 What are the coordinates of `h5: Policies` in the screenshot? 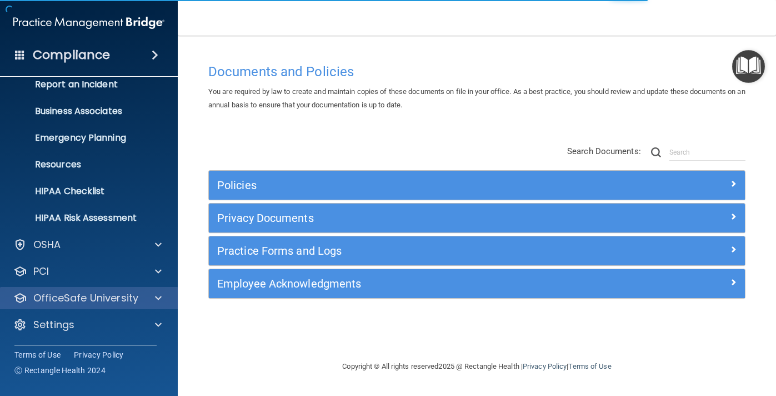 It's located at (410, 185).